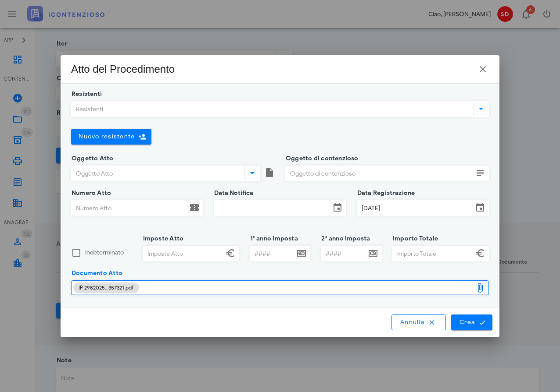 The width and height of the screenshot is (560, 392). Describe the element at coordinates (111, 137) in the screenshot. I see `button: Nuovo resistente` at that location.